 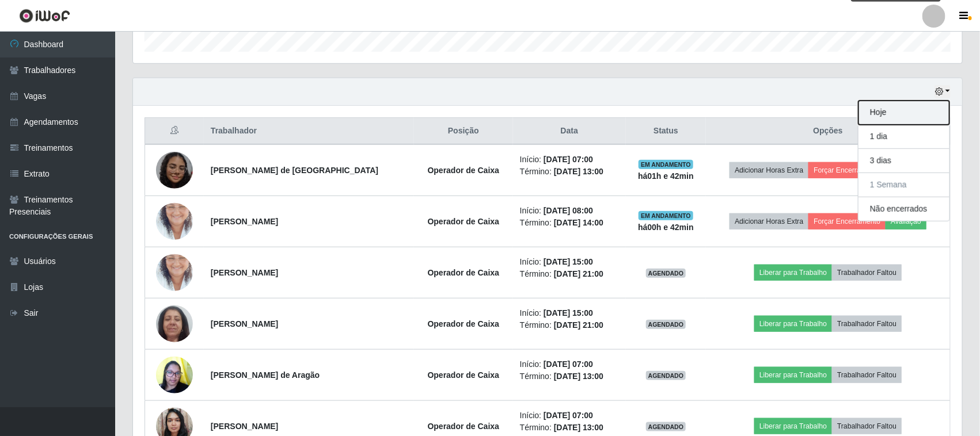 I want to click on button: 3 dias, so click(x=904, y=161).